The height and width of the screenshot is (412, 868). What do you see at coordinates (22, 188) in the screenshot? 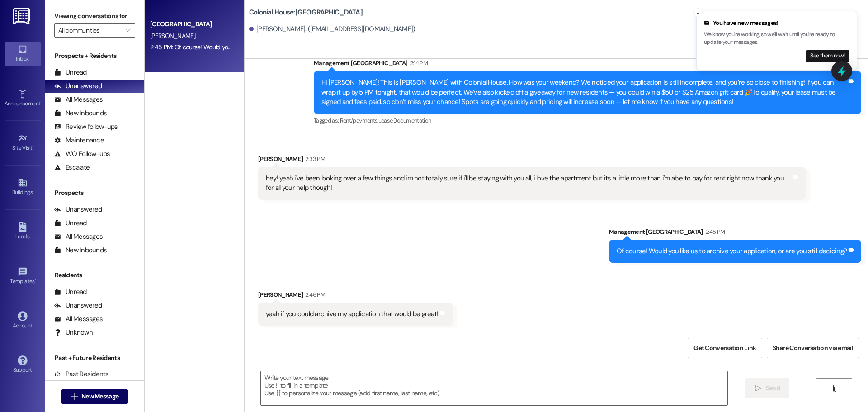
I see `a: Buildings` at bounding box center [22, 188].